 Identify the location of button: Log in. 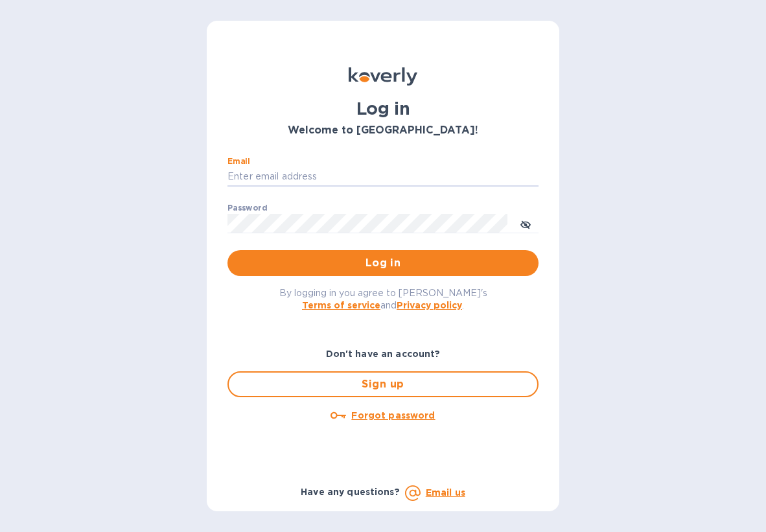
(383, 263).